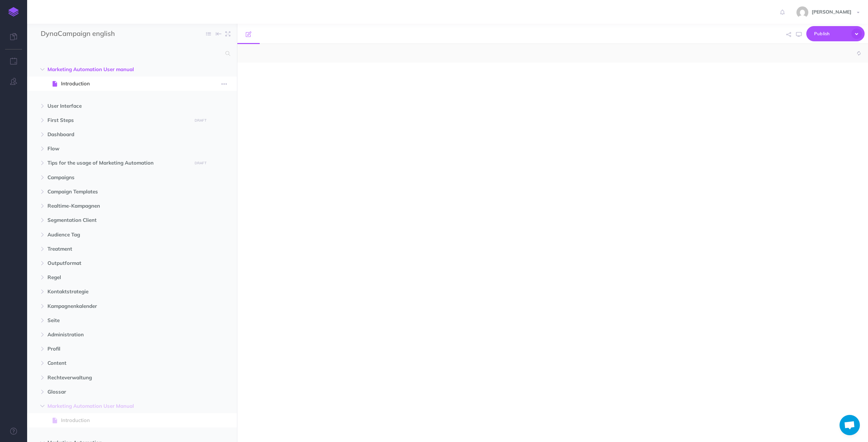 The height and width of the screenshot is (442, 868). Describe the element at coordinates (118, 349) in the screenshot. I see `span: Profil` at that location.